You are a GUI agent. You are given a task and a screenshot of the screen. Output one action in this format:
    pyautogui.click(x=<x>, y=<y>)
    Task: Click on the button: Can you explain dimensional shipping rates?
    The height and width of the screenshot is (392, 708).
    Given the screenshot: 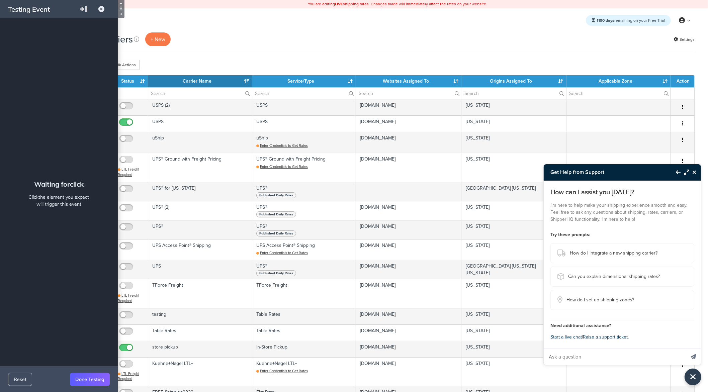 What is the action you would take?
    pyautogui.click(x=623, y=277)
    